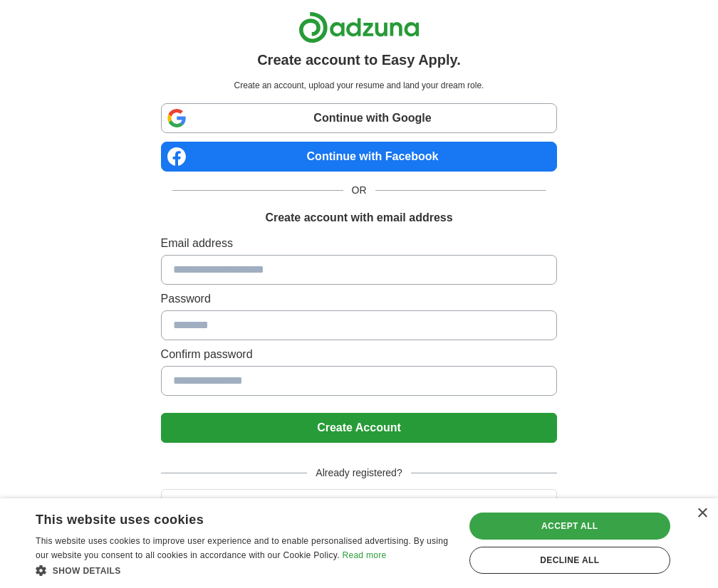 This screenshot has height=588, width=718. I want to click on label: Password, so click(359, 299).